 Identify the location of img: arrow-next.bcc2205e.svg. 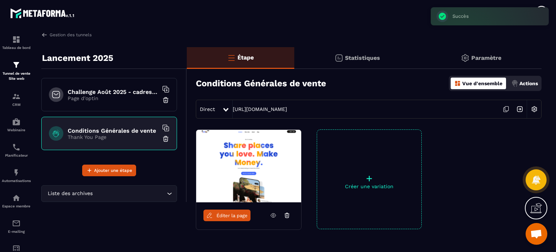
(520, 109).